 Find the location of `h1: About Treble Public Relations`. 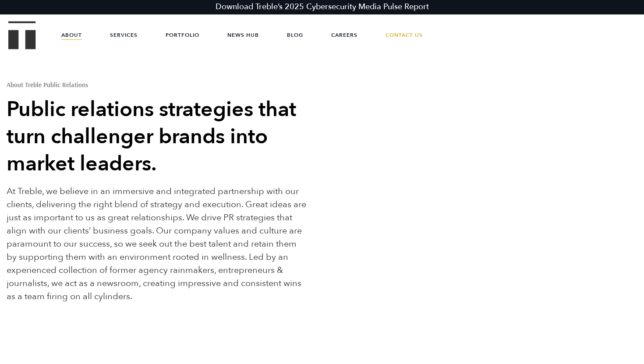

h1: About Treble Public Relations is located at coordinates (156, 85).